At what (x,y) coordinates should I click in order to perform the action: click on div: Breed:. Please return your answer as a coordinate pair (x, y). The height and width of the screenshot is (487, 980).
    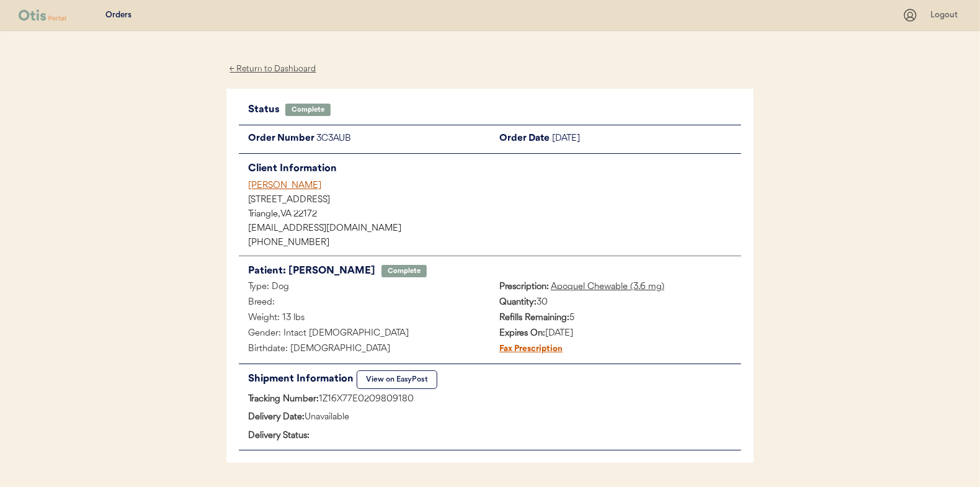
    Looking at the image, I should click on (364, 303).